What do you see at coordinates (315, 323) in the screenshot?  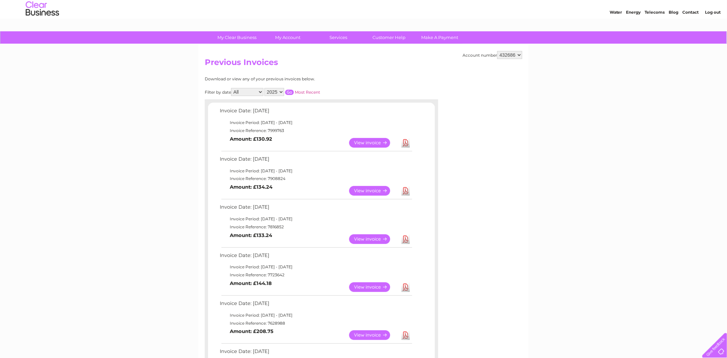 I see `td: Invoice Reference: 7628988` at bounding box center [315, 323].